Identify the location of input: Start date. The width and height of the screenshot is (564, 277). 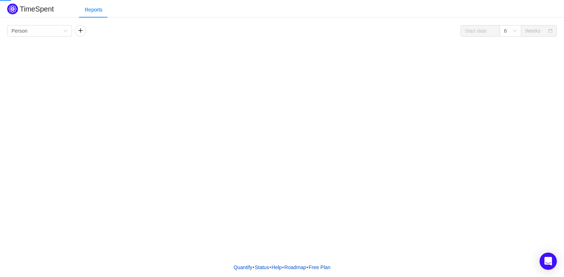
(480, 31).